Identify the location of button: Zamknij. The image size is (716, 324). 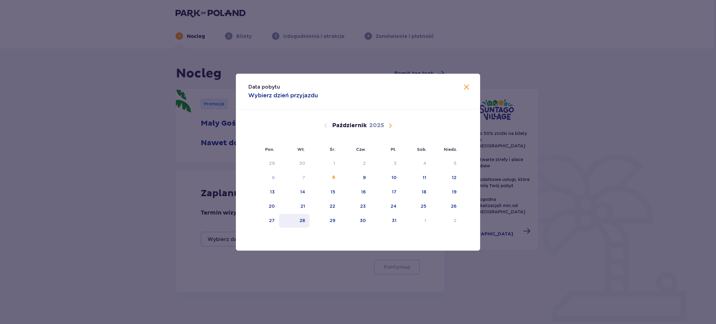
(466, 87).